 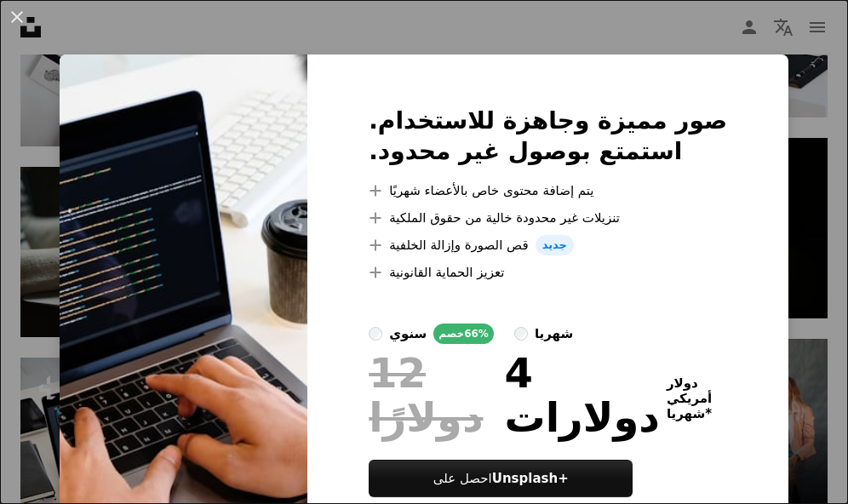 What do you see at coordinates (458, 245) in the screenshot?
I see `font: قص الصورة وإزالة الخلفية` at bounding box center [458, 245].